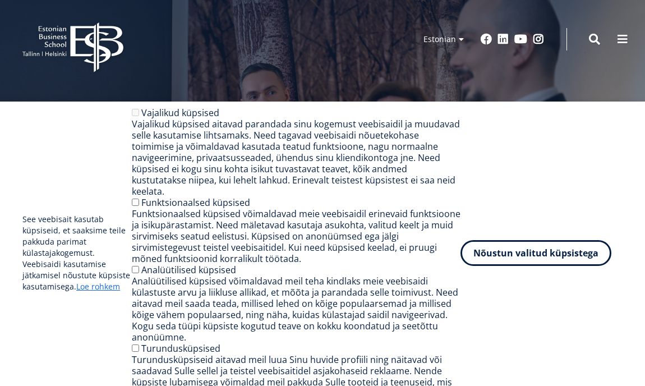 The image size is (645, 386). What do you see at coordinates (180, 113) in the screenshot?
I see `label: Vajalikud küpsised` at bounding box center [180, 113].